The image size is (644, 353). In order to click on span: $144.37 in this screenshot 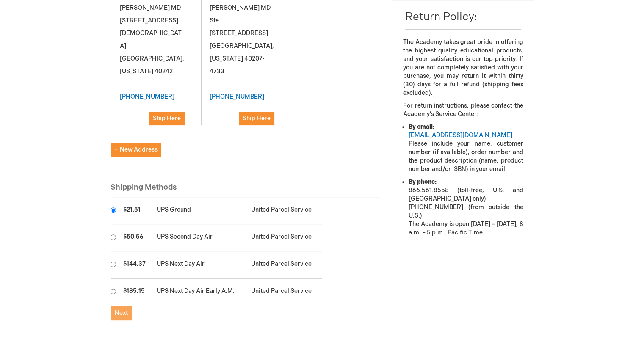, I will do `click(134, 264)`.